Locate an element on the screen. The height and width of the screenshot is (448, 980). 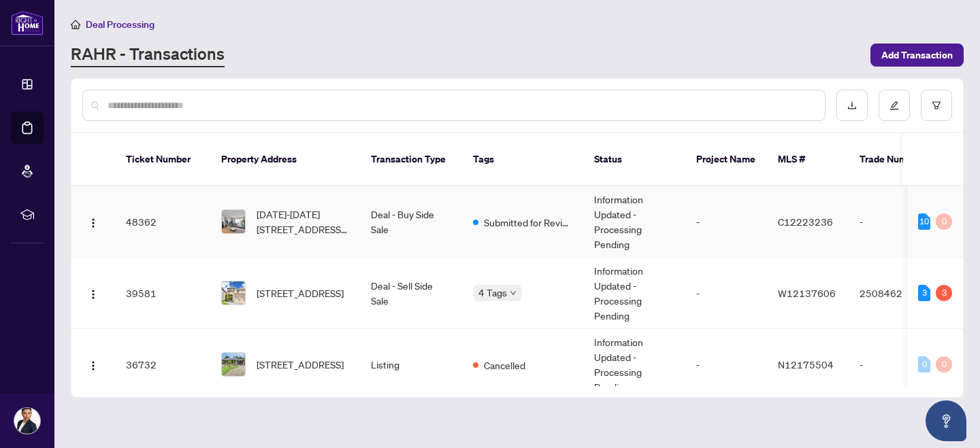
span: Submitted for Review is located at coordinates (528, 222).